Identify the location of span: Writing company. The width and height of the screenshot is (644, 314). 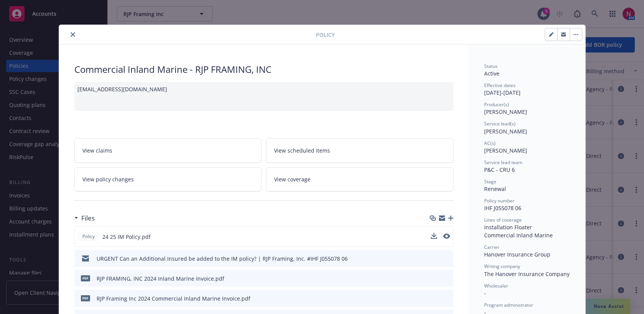
(502, 266).